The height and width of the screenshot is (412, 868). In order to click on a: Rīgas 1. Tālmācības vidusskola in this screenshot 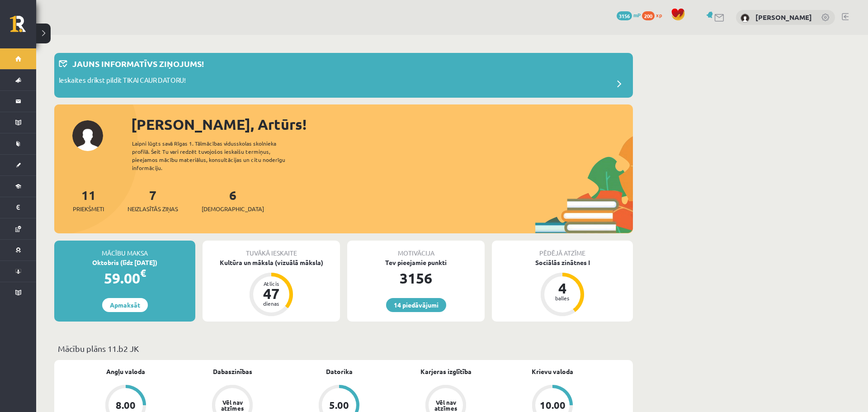, I will do `click(23, 27)`.